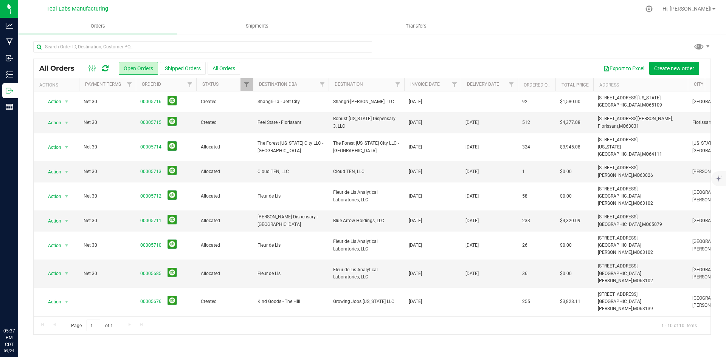 The height and width of the screenshot is (357, 726). What do you see at coordinates (570, 221) in the screenshot?
I see `span: $4,320.09` at bounding box center [570, 221].